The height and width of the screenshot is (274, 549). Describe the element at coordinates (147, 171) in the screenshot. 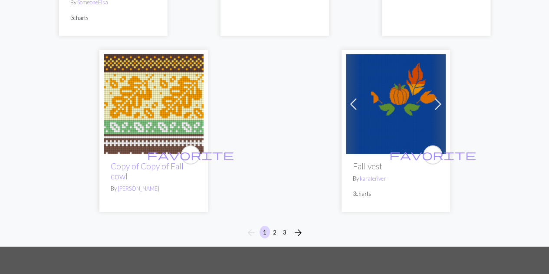

I see `a: Copy of Copy of Fall cowl` at that location.